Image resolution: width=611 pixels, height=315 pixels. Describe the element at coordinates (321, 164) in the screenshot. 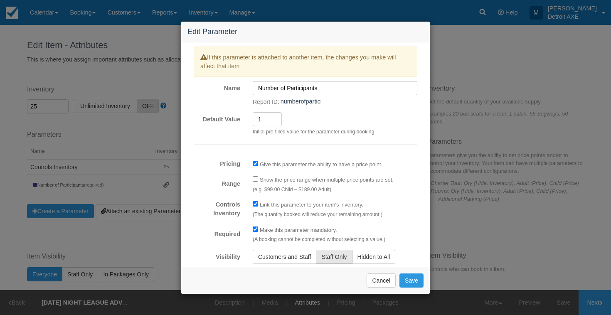

I see `label: Give this parameter the ability to have a price point.` at that location.